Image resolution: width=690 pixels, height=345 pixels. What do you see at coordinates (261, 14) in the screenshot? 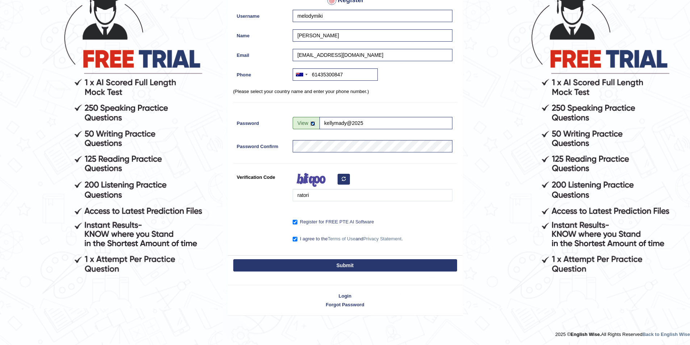
I see `label: Username` at bounding box center [261, 14].